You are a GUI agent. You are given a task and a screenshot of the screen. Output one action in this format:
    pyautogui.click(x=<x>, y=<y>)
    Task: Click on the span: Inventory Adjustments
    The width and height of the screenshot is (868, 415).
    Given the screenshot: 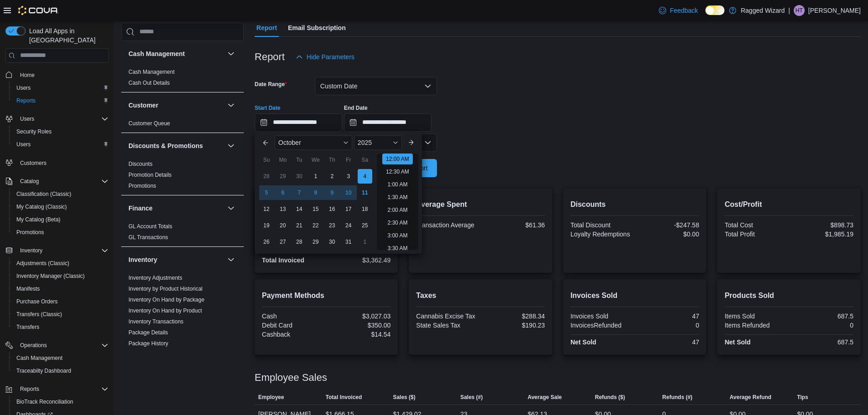 What is the action you would take?
    pyautogui.click(x=155, y=278)
    